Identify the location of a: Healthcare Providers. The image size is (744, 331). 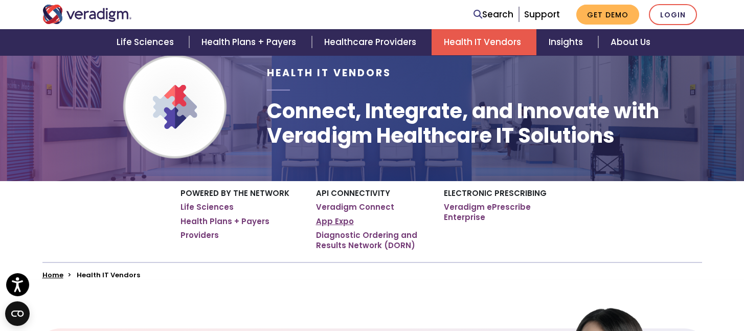
(372, 42).